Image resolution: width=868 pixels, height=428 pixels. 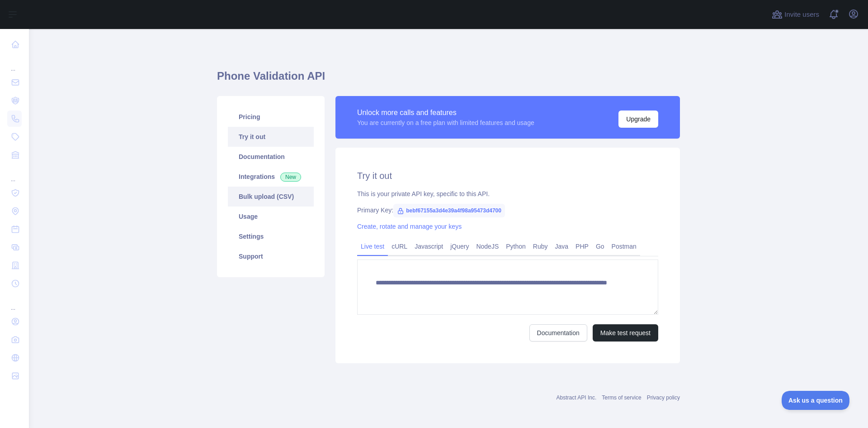 I want to click on a: Pricing, so click(x=271, y=117).